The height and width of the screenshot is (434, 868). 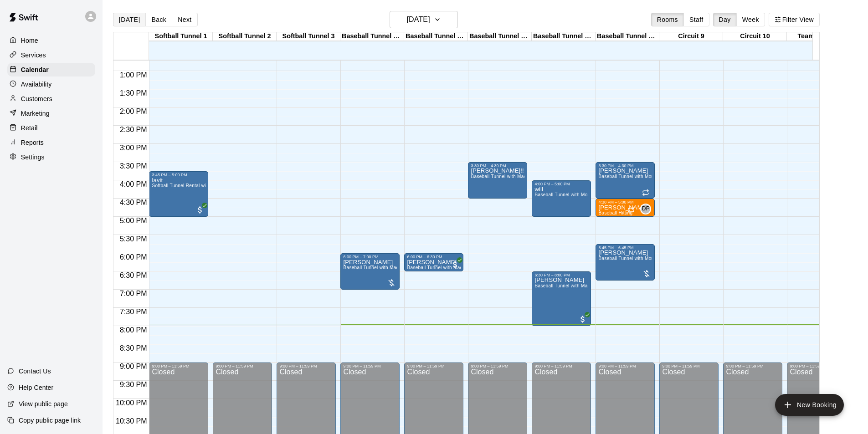 What do you see at coordinates (51, 143) in the screenshot?
I see `a: Reports` at bounding box center [51, 143].